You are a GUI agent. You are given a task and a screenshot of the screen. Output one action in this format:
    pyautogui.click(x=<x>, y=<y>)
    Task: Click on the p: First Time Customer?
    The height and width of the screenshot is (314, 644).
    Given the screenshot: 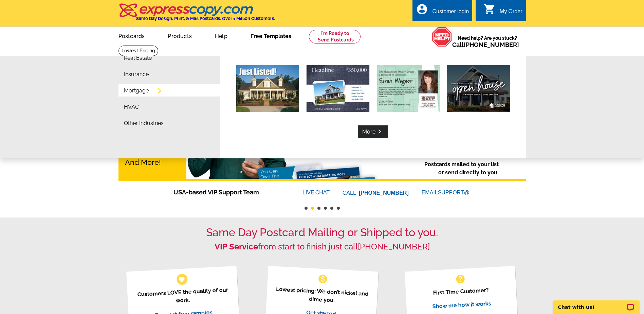 What is the action you would take?
    pyautogui.click(x=461, y=291)
    